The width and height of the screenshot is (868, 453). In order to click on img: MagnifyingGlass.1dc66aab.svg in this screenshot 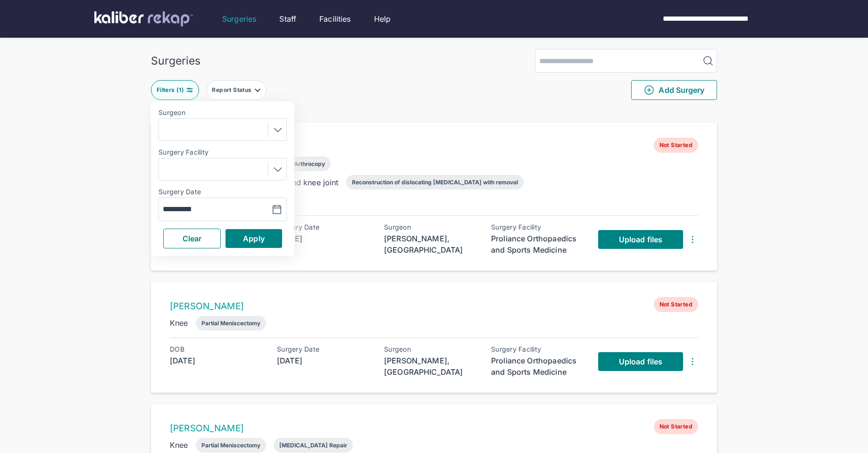, I will do `click(708, 61)`.